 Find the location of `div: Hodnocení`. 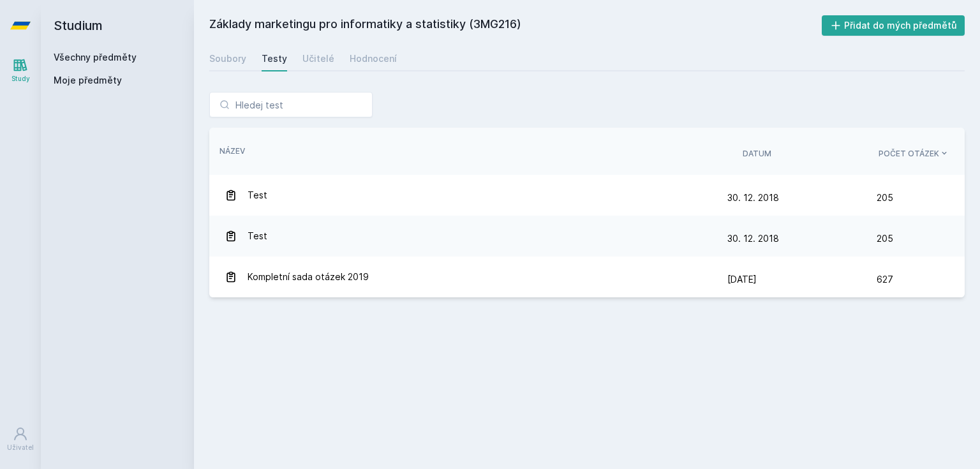

div: Hodnocení is located at coordinates (373, 59).